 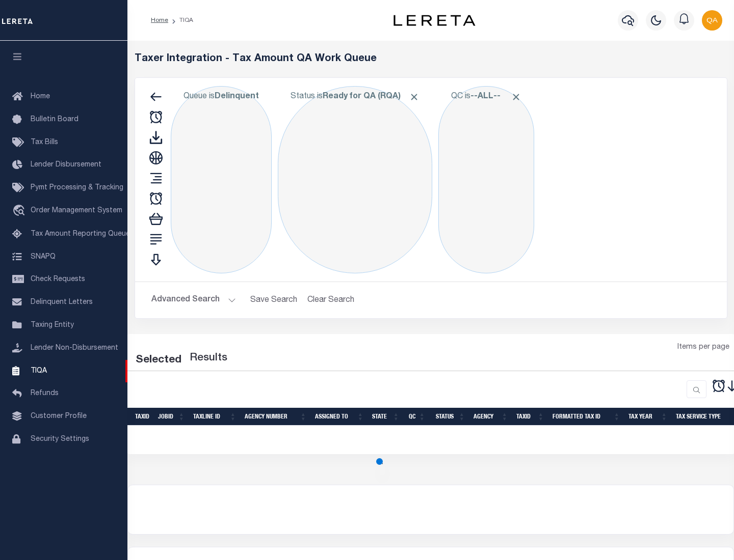 I want to click on th: Agency, so click(x=491, y=417).